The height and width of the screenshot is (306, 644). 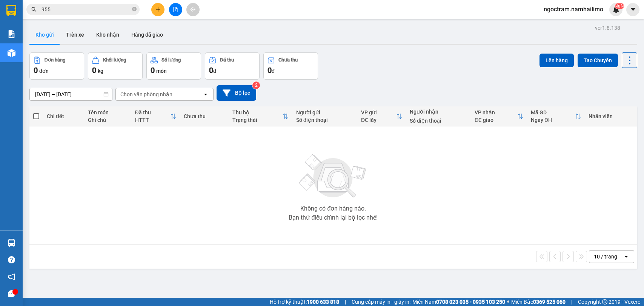 I want to click on span: search, so click(x=34, y=9).